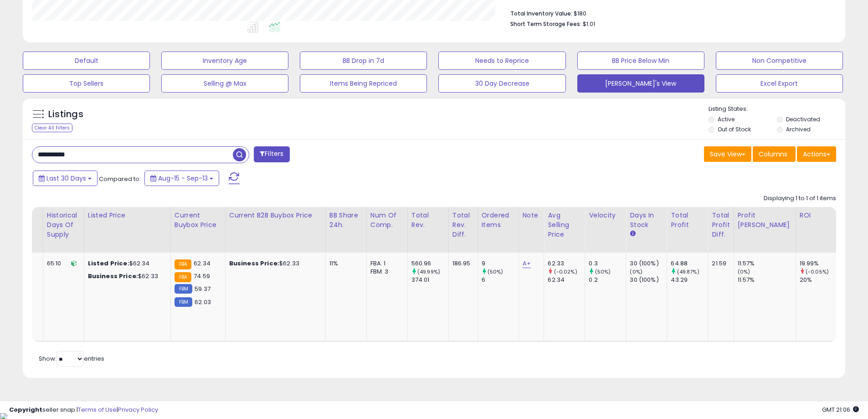 Image resolution: width=868 pixels, height=419 pixels. Describe the element at coordinates (803, 119) in the screenshot. I see `label: Deactivated` at that location.